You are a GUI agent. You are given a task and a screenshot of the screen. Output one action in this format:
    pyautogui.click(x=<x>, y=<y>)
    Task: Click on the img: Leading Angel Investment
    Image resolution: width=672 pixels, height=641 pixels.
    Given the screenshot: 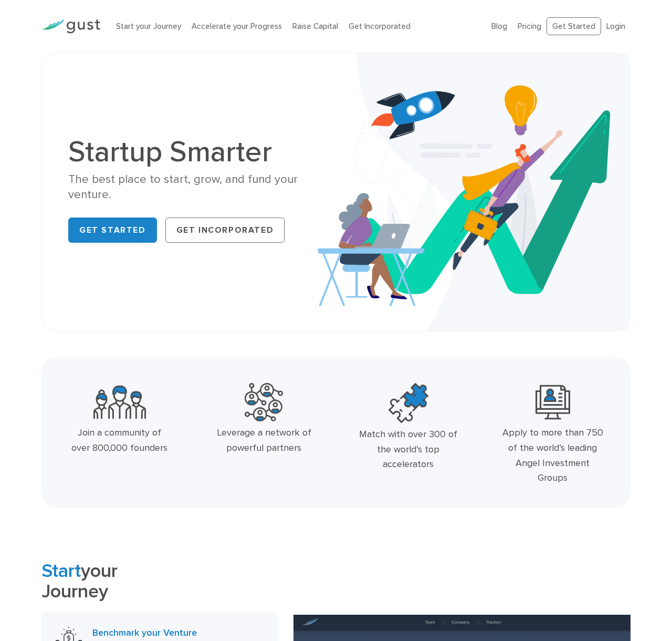 What is the action you would take?
    pyautogui.click(x=553, y=402)
    